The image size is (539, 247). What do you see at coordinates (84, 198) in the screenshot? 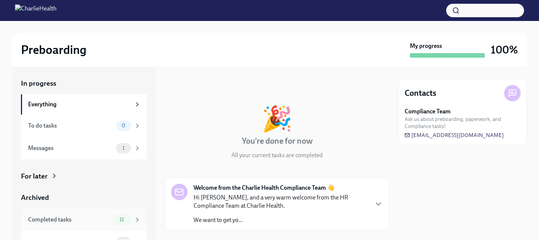
I see `div: Archived` at bounding box center [84, 198].